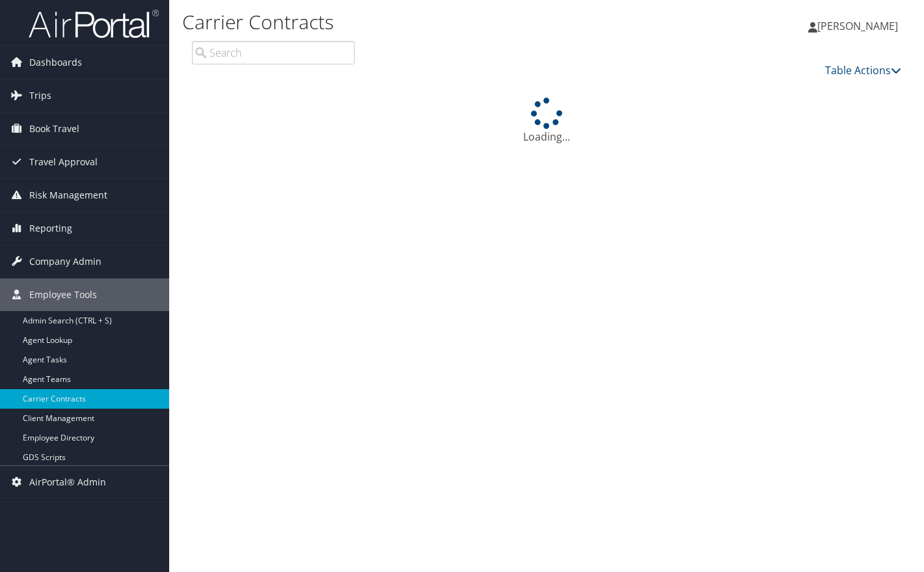 This screenshot has height=572, width=924. I want to click on a: Table Actions, so click(863, 70).